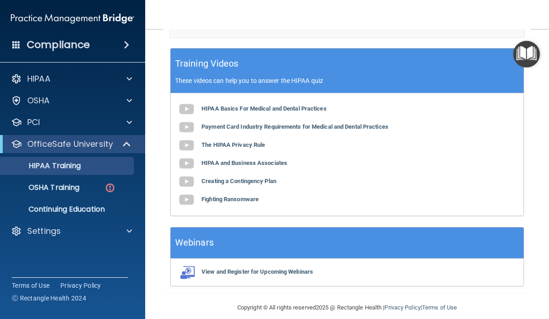 The width and height of the screenshot is (549, 319). Describe the element at coordinates (347, 81) in the screenshot. I see `p: These videos can help you to answer the HIPAA quiz` at that location.